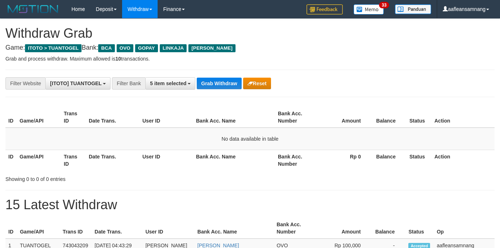  I want to click on img: Button%20Memo.svg, so click(369, 9).